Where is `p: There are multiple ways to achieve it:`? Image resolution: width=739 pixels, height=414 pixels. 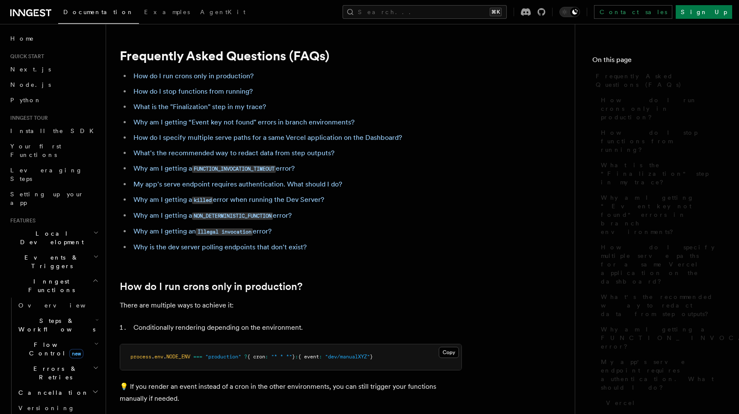
p: There are multiple ways to achieve it: is located at coordinates (291, 305).